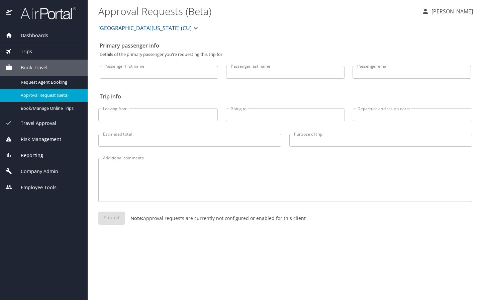 The width and height of the screenshot is (483, 300). Describe the element at coordinates (30, 35) in the screenshot. I see `span: Dashboards` at that location.